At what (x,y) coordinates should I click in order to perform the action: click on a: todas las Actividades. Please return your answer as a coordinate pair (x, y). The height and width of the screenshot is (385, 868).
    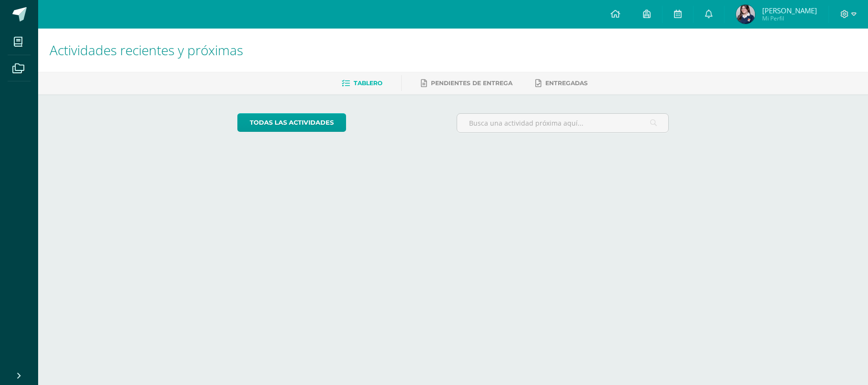
    Looking at the image, I should click on (292, 122).